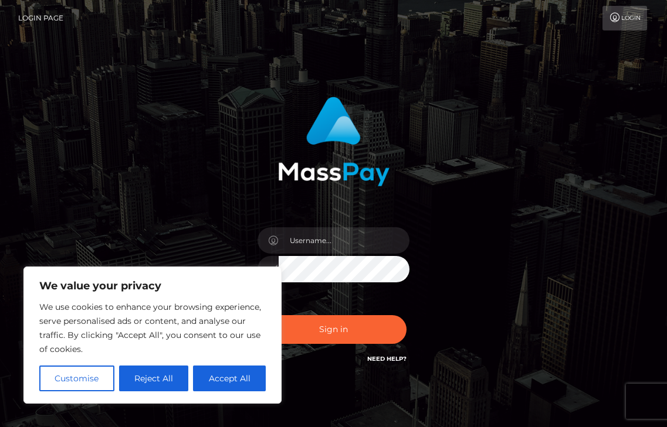  What do you see at coordinates (152, 328) in the screenshot?
I see `p: We use cookies to enhance your browsing experience, serve personalised ads or content, and analys...` at bounding box center [152, 328].